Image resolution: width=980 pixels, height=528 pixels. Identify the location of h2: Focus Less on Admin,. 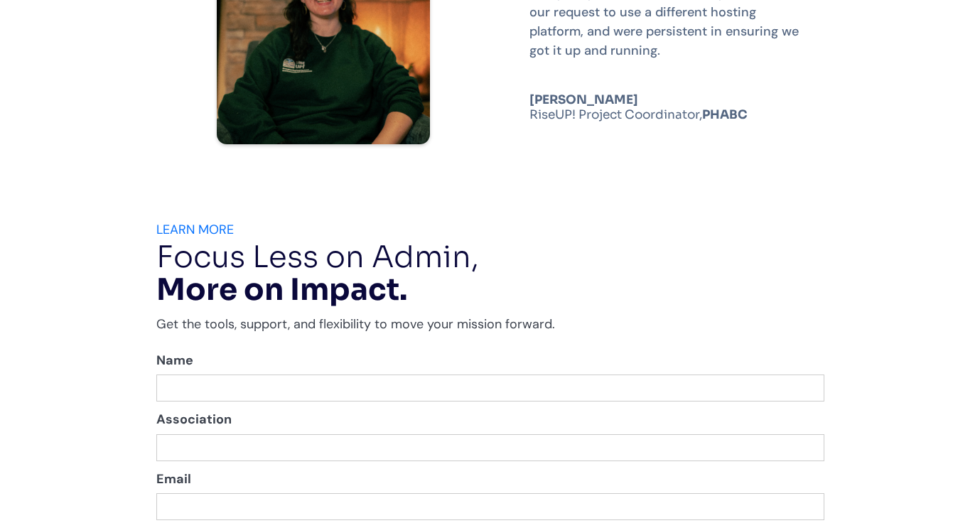
(491, 274).